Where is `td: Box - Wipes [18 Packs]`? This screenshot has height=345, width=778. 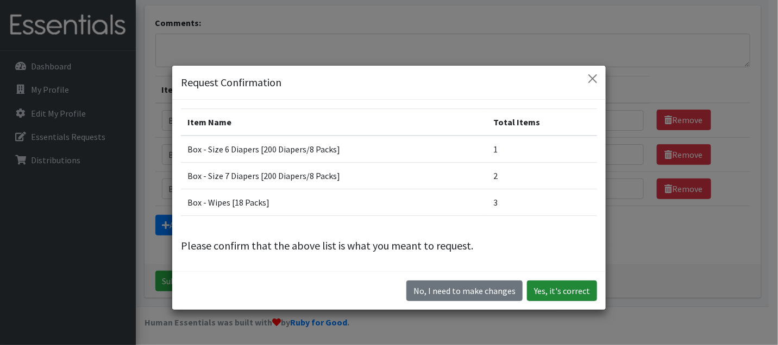 td: Box - Wipes [18 Packs] is located at coordinates (333, 203).